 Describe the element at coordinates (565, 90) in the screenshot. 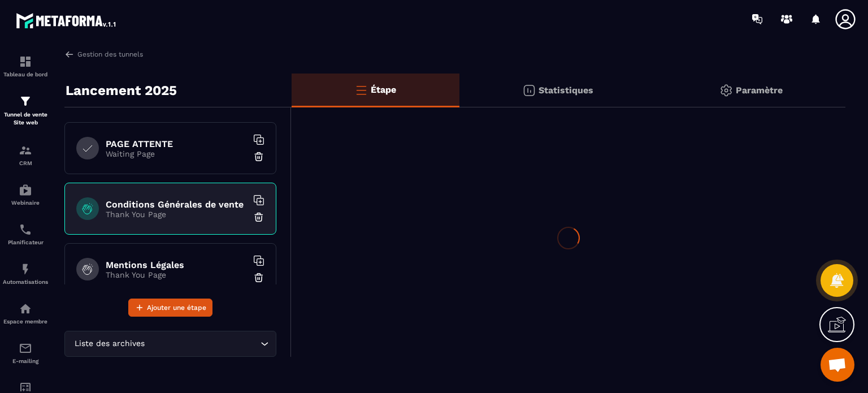

I see `p: Statistiques` at that location.